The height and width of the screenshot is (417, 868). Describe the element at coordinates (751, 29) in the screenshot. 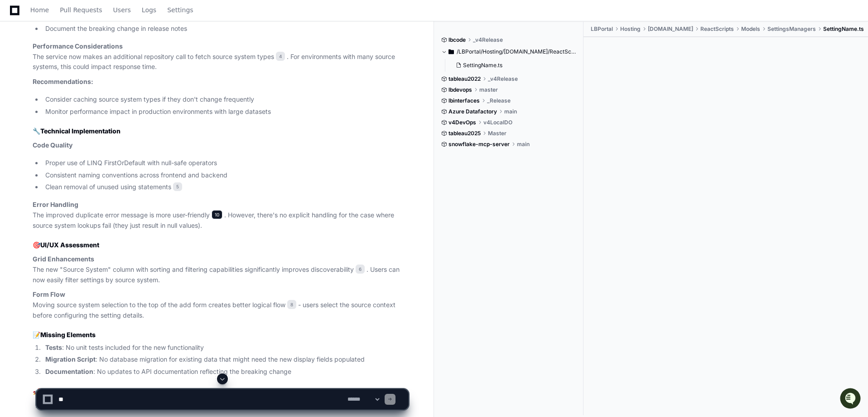

I see `span: Models` at that location.